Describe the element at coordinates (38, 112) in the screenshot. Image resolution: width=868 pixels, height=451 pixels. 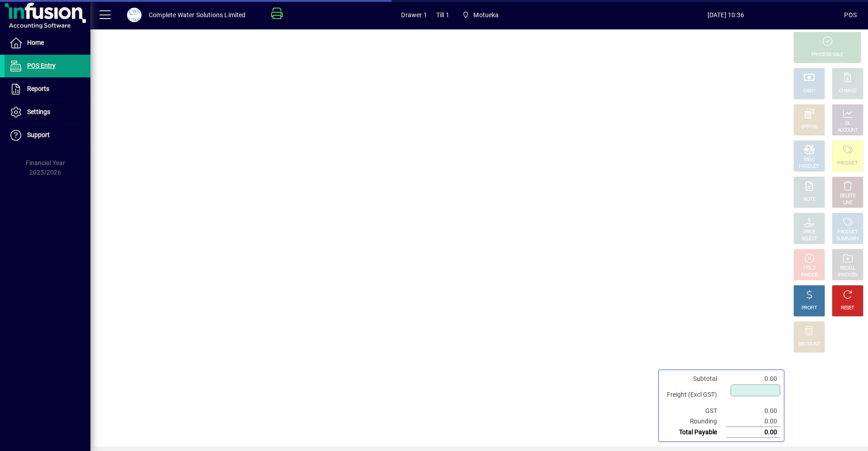
I see `span: Settings` at that location.